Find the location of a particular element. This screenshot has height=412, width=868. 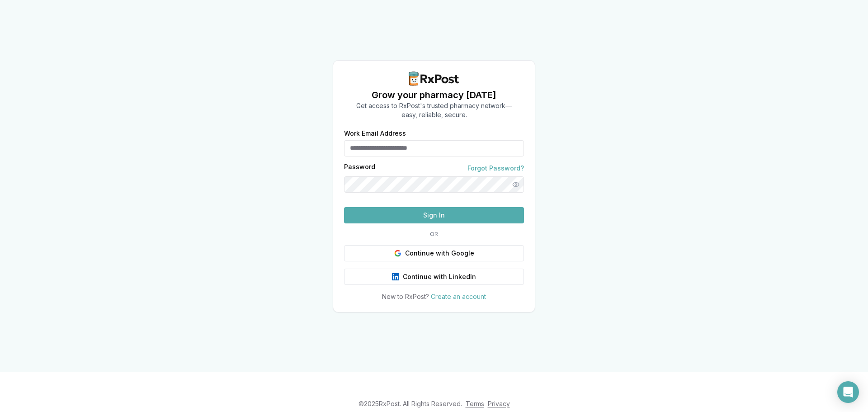

a: Forgot Password? is located at coordinates (495, 169).